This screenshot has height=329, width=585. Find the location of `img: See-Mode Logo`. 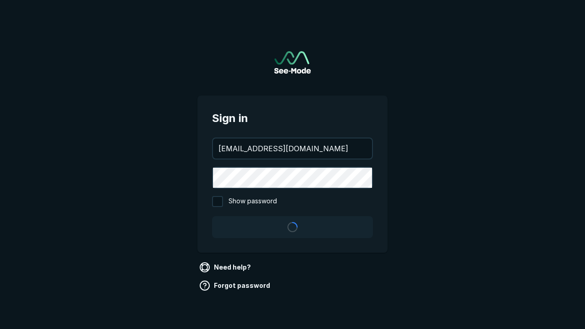

img: See-Mode Logo is located at coordinates (292, 62).